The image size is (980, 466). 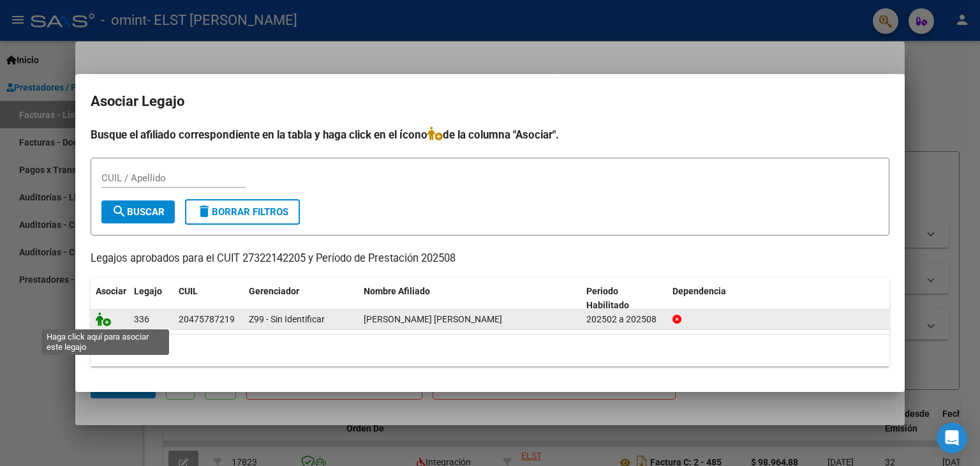 I want to click on mat-icon: delete, so click(x=205, y=212).